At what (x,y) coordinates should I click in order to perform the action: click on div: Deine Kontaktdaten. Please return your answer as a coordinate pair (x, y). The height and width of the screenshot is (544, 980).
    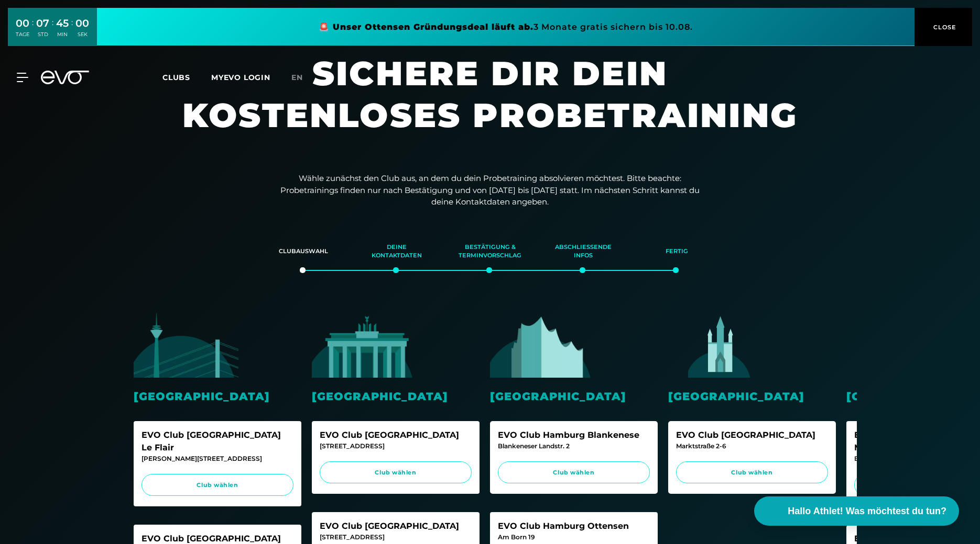
    Looking at the image, I should click on (396, 252).